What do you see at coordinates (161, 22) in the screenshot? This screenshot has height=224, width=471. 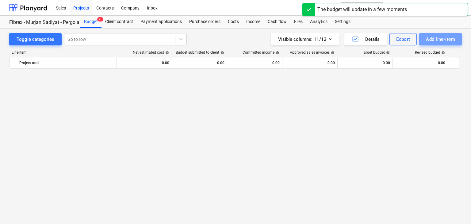 I see `a: Payment applications` at bounding box center [161, 22].